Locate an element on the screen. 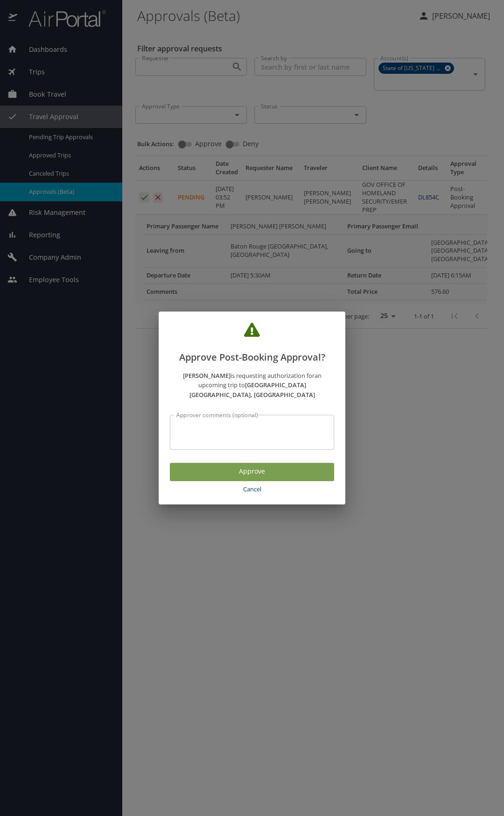 The width and height of the screenshot is (504, 816). button: Approve is located at coordinates (252, 472).